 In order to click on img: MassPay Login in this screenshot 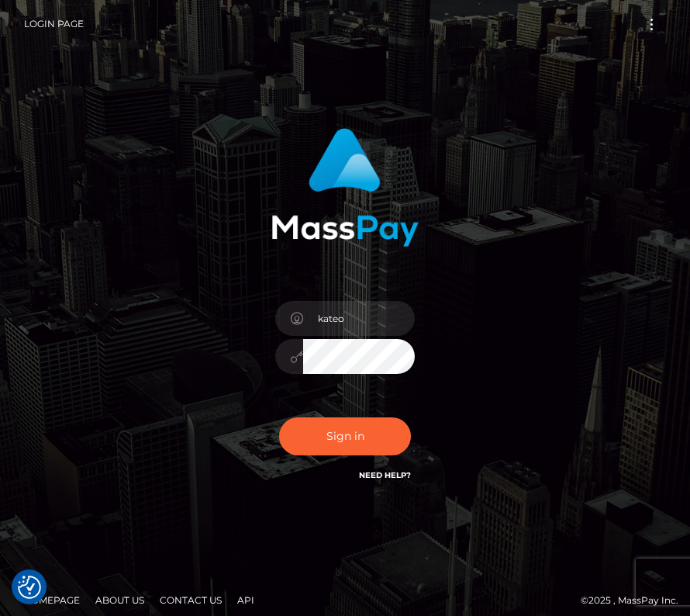, I will do `click(345, 187)`.